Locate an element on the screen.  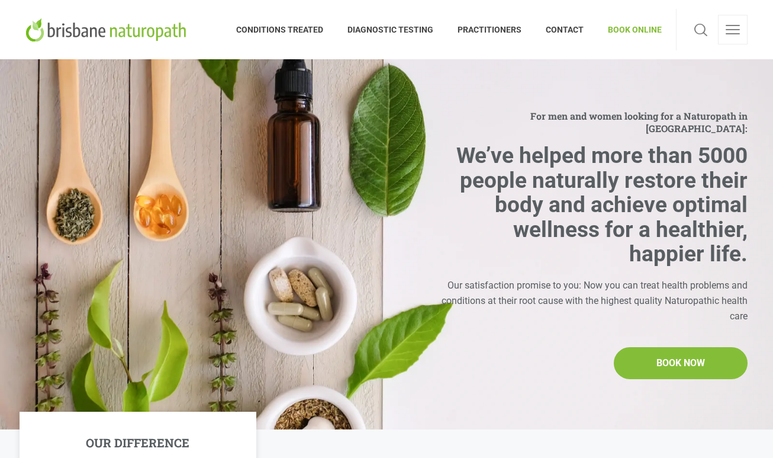
img: Brisbane Naturopath is located at coordinates (108, 30).